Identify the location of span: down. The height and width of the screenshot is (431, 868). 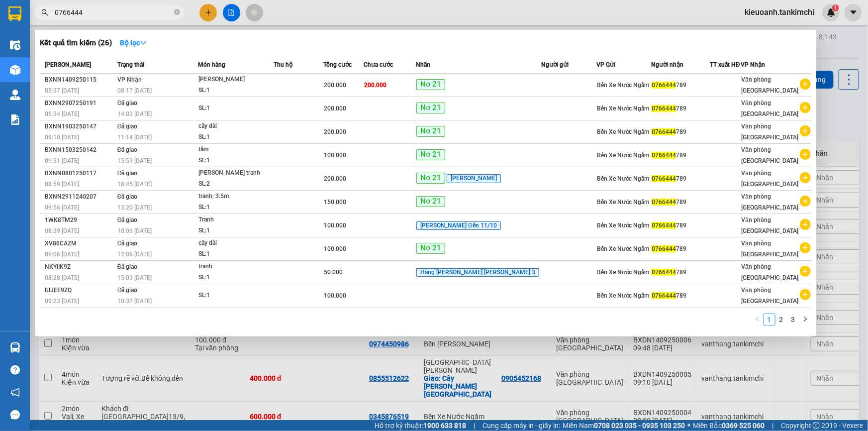
(143, 43).